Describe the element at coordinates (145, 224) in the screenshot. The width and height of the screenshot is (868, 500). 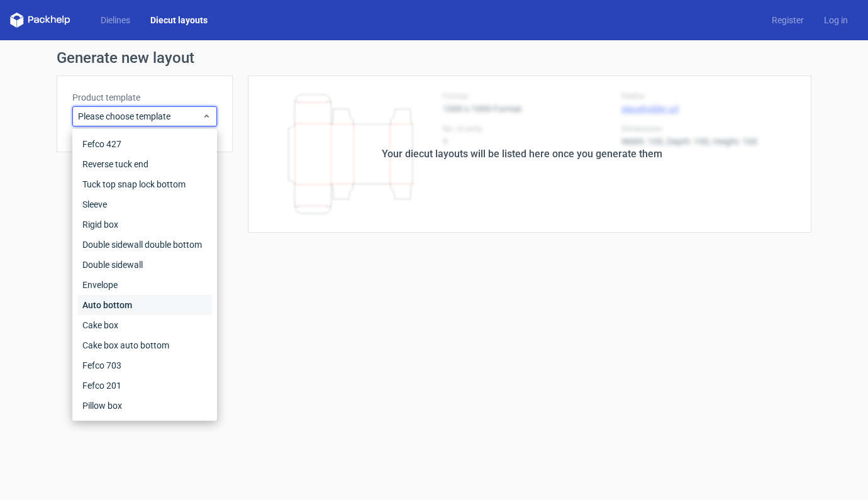
I see `div: Rigid box` at that location.